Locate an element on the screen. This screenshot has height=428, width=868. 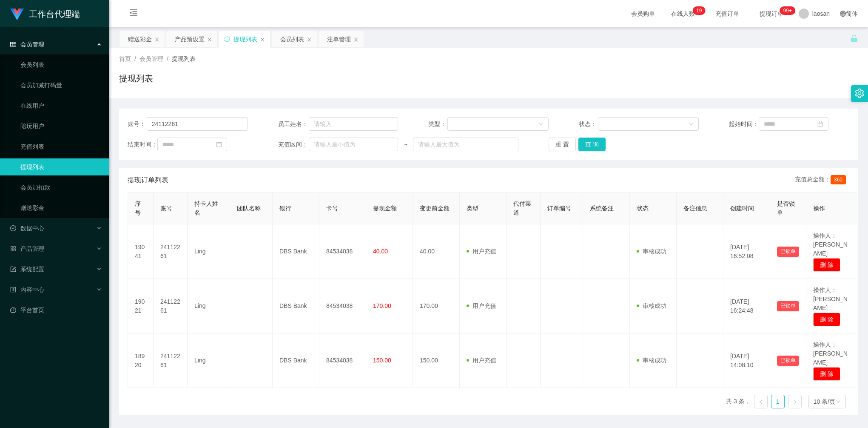
span: 起始时间： is located at coordinates (744, 124).